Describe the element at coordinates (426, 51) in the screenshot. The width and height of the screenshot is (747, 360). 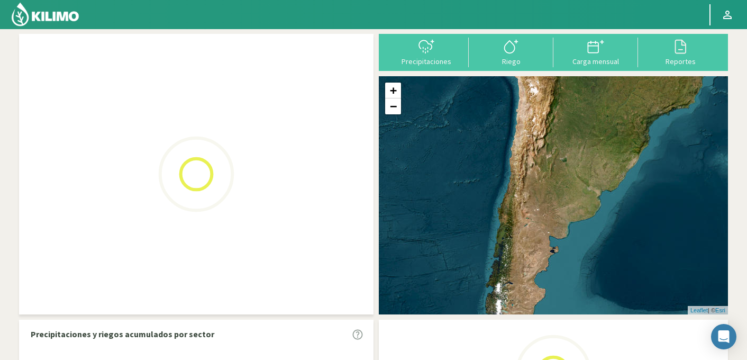
I see `button: Precipitaciones` at that location.